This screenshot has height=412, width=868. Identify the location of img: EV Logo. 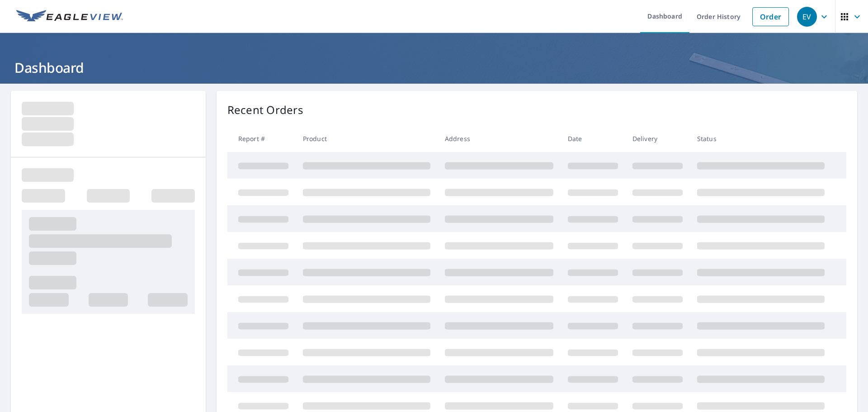
(69, 17).